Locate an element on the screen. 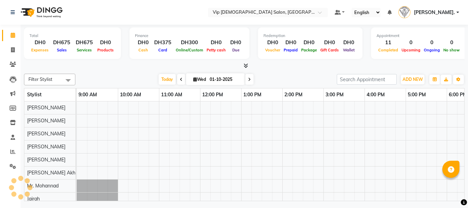  span: Completed is located at coordinates (388, 50).